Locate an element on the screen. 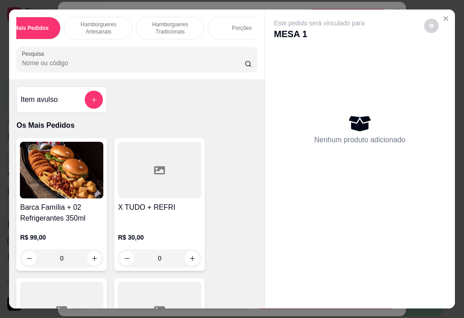 The image size is (464, 318). button: Close is located at coordinates (446, 19).